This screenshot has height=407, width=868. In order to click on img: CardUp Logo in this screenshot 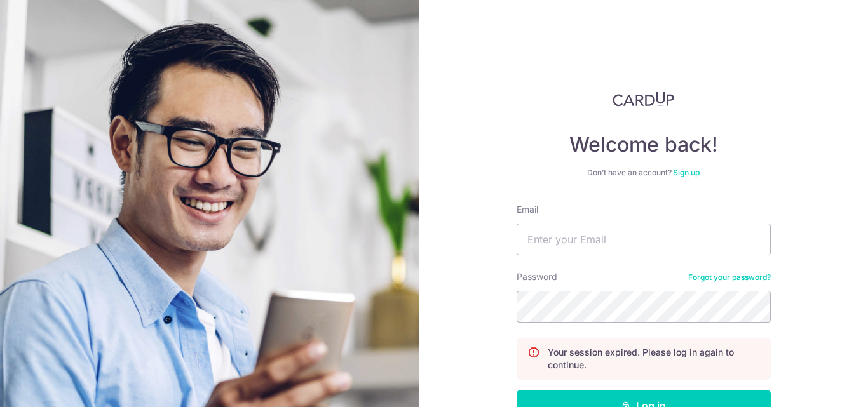, I will do `click(644, 99)`.